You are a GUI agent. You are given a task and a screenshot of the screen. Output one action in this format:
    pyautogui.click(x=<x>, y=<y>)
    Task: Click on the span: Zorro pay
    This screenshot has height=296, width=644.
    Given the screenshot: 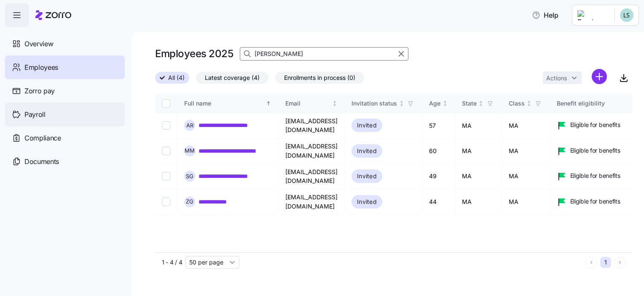 What is the action you would take?
    pyautogui.click(x=40, y=91)
    